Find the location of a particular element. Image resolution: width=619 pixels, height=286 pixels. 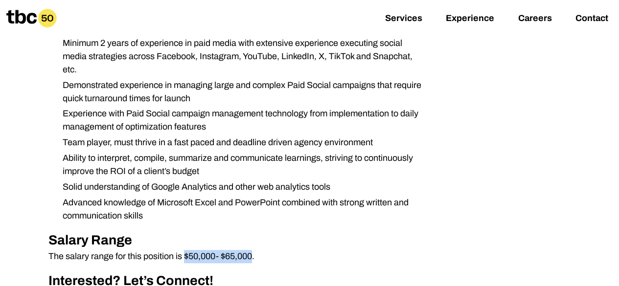

li: Team player, must thrive in a fast paced and deadline driven agency environment is located at coordinates (239, 142).